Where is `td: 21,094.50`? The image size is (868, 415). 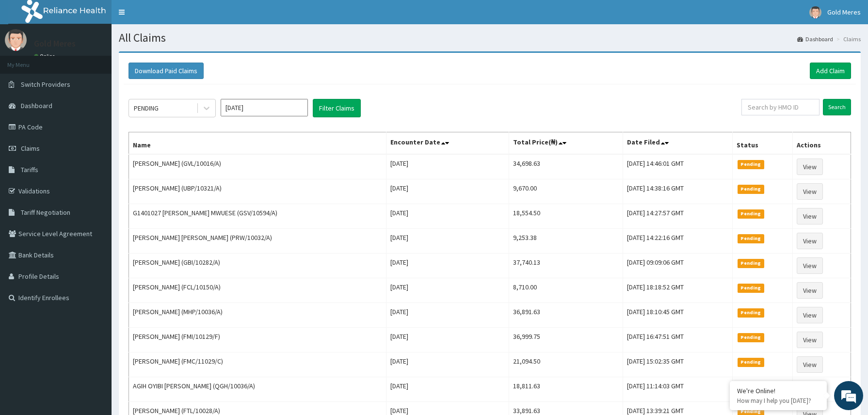 td: 21,094.50 is located at coordinates (566, 364).